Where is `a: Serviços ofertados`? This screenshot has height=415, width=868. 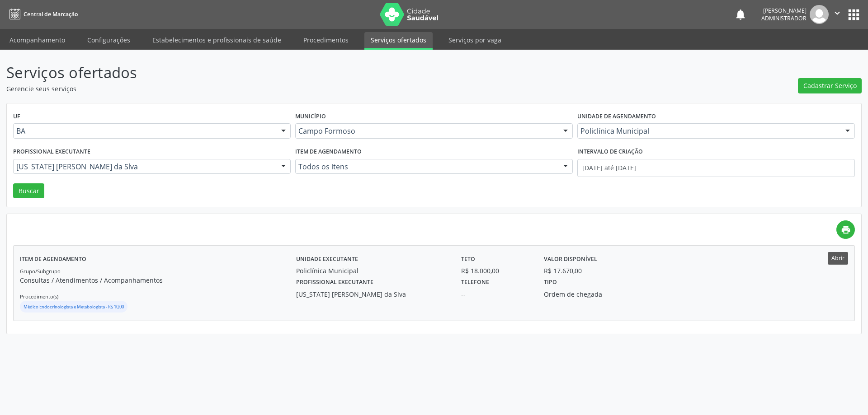
a: Serviços ofertados is located at coordinates (398, 40).